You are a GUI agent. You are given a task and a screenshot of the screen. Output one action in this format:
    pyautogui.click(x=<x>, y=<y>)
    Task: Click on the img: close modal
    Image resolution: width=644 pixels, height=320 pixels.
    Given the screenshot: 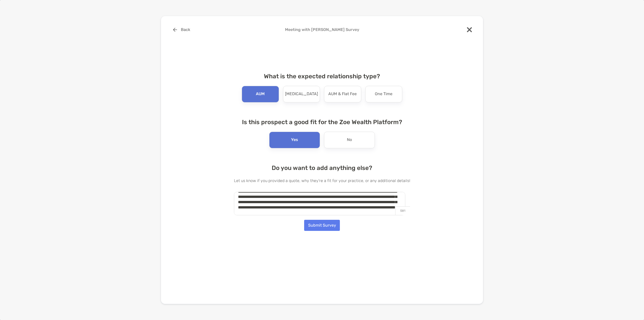 What is the action you would take?
    pyautogui.click(x=470, y=30)
    